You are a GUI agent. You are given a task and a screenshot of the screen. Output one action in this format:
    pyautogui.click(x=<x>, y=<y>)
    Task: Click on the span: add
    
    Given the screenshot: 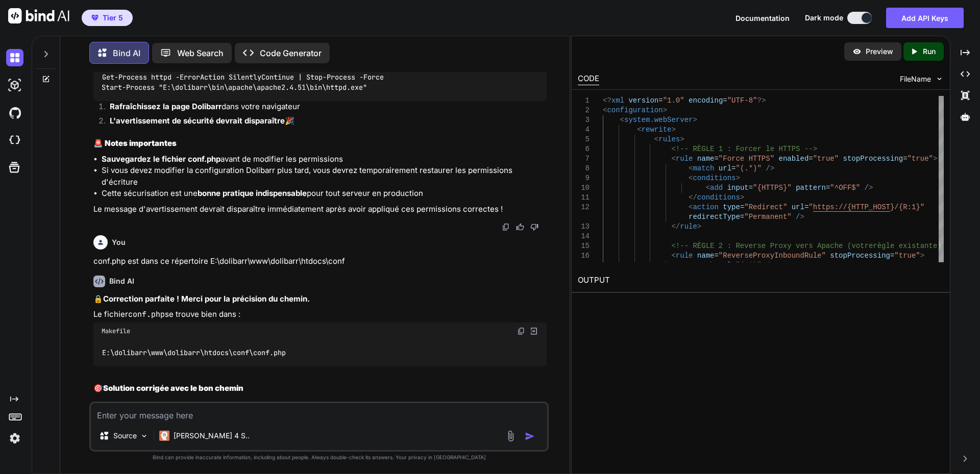 What is the action you would take?
    pyautogui.click(x=716, y=188)
    